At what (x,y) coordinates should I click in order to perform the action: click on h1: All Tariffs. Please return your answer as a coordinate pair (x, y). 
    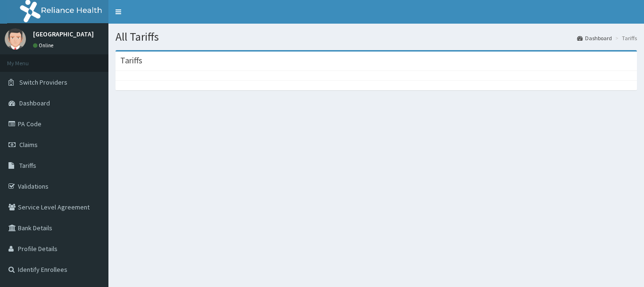
    Looking at the image, I should click on (376, 37).